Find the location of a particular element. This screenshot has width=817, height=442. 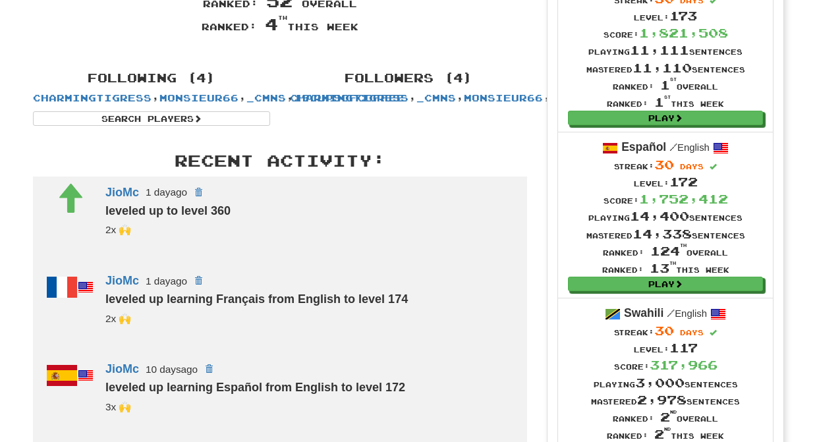

span: 4 is located at coordinates (276, 24).